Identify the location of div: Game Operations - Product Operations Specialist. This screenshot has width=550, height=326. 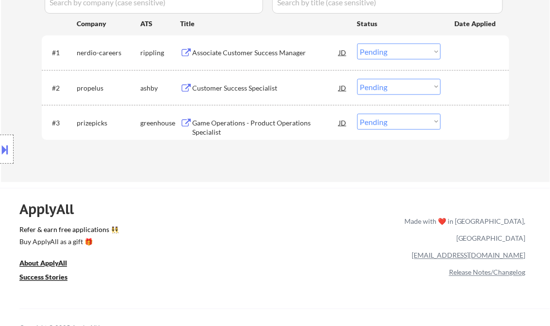
(266, 128).